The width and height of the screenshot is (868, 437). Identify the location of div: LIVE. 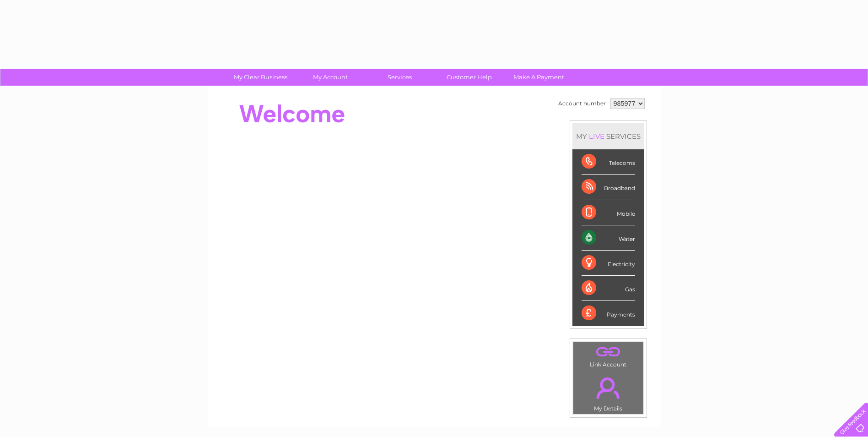
(597, 136).